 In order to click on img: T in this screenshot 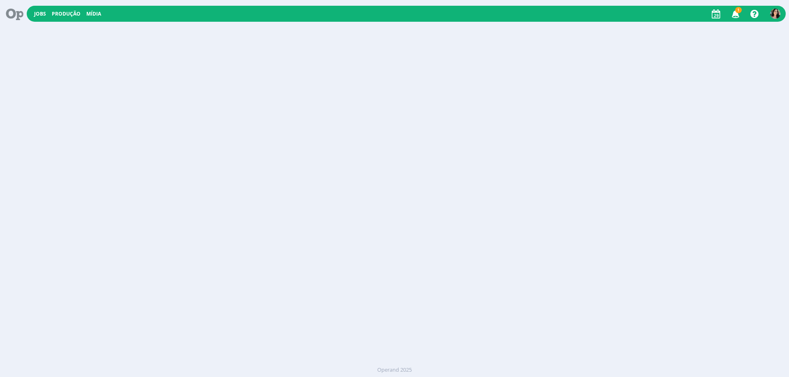, I will do `click(775, 14)`.